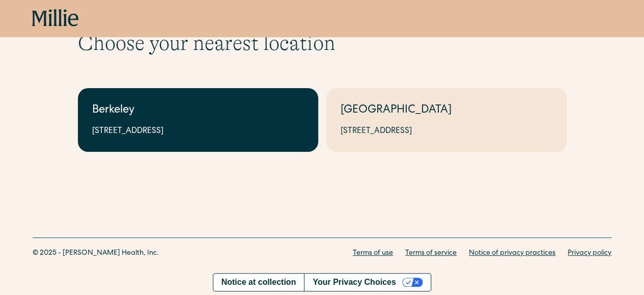 Image resolution: width=644 pixels, height=295 pixels. I want to click on button: Your Privacy Choices, so click(367, 282).